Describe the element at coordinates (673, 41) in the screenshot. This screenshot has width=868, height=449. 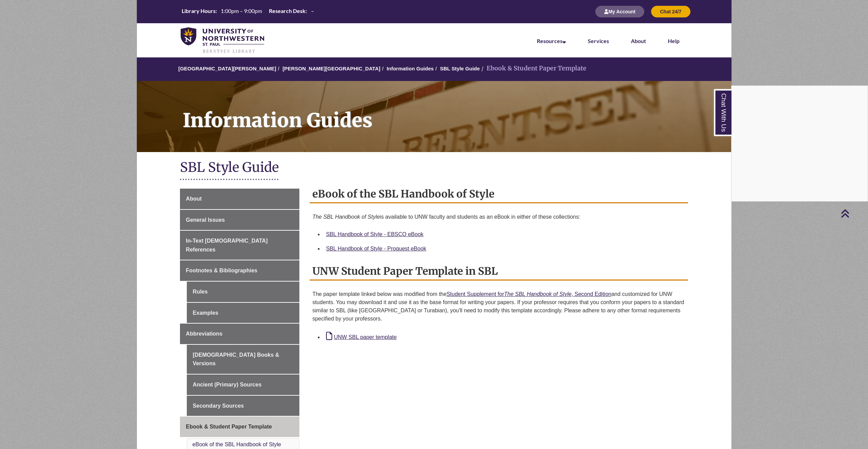
I see `a: Help` at that location.